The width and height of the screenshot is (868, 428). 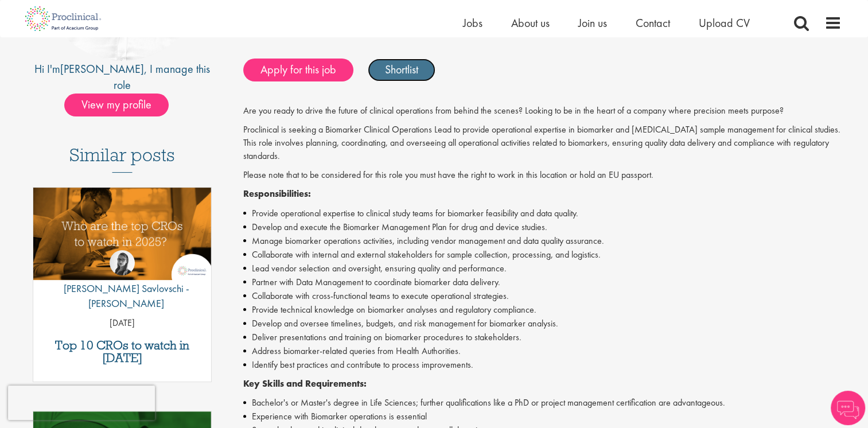 What do you see at coordinates (724, 23) in the screenshot?
I see `span: Upload CV` at bounding box center [724, 23].